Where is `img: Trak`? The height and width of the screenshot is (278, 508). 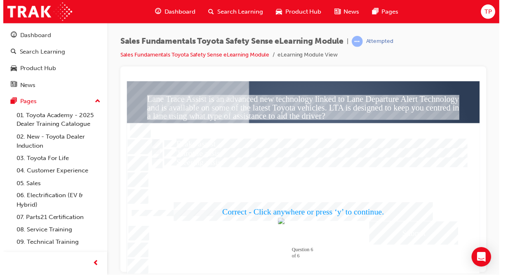 img: Trak is located at coordinates (37, 12).